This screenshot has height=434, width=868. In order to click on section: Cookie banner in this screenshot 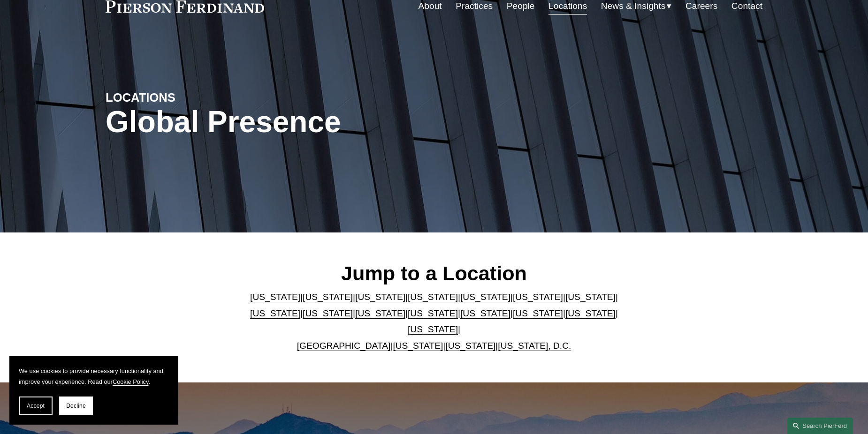, I will do `click(94, 390)`.